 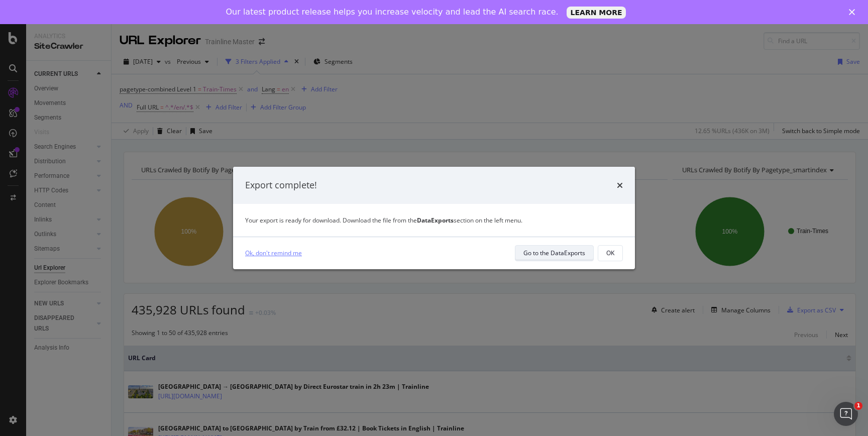 What do you see at coordinates (554, 252) in the screenshot?
I see `div: Go to the DataExports` at bounding box center [554, 252].